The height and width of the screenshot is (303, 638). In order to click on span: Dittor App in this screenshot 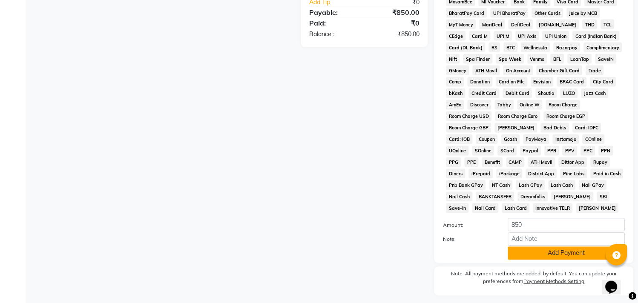, I will do `click(573, 162)`.